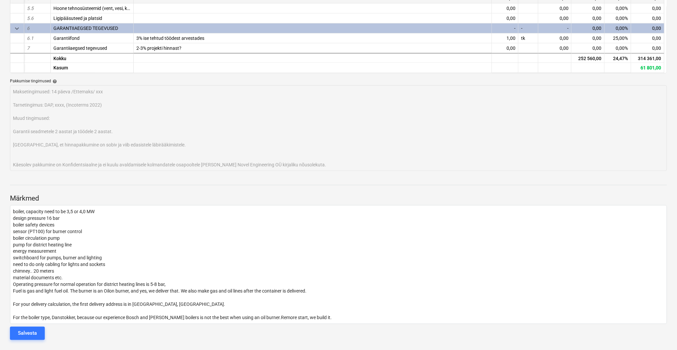 This screenshot has height=350, width=677. What do you see at coordinates (59, 264) in the screenshot?
I see `span: need to do only cabling for lights and sockets` at bounding box center [59, 264].